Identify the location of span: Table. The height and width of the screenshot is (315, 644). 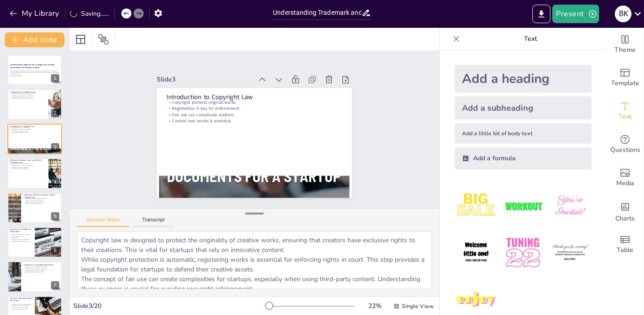
(625, 251).